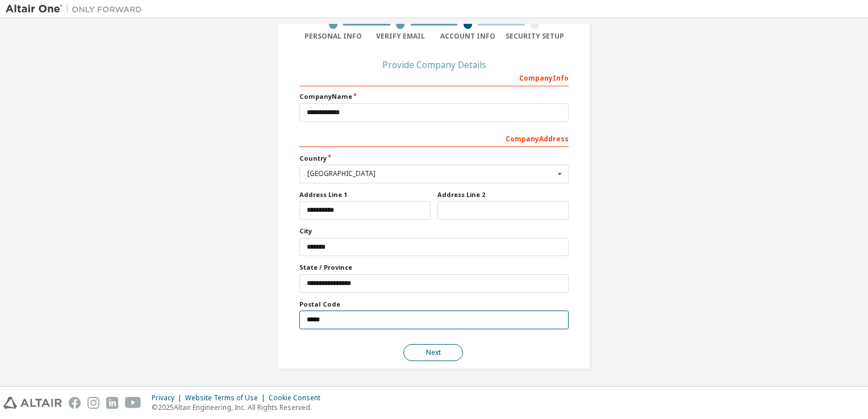  I want to click on div: Account Info, so click(467, 36).